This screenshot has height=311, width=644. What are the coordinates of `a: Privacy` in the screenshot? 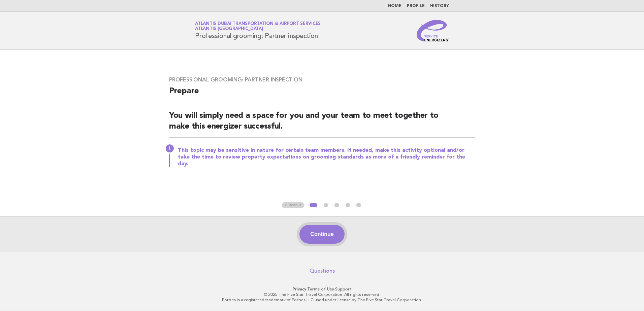 It's located at (299, 289).